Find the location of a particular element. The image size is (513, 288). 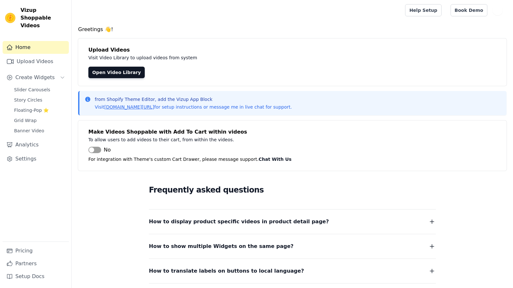

p: For integration with Theme's custom Cart Drawer, please message support. is located at coordinates (292, 159).